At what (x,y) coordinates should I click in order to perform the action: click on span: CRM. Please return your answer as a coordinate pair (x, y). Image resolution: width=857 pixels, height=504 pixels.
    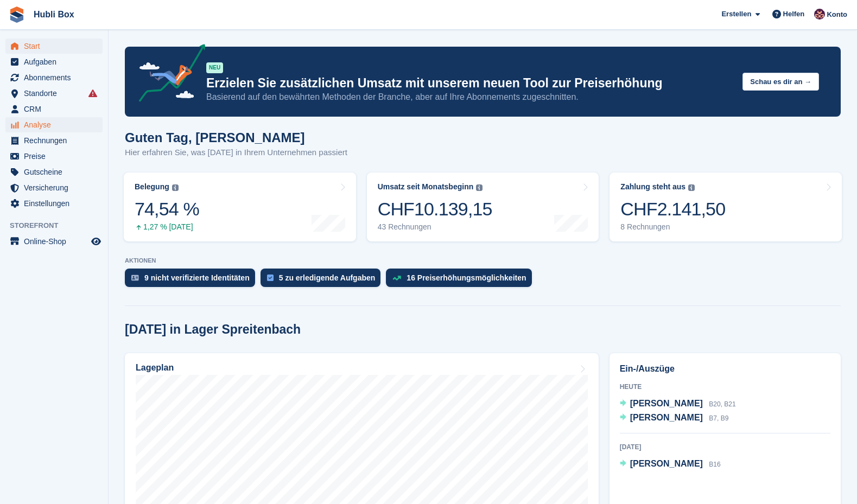
    Looking at the image, I should click on (56, 109).